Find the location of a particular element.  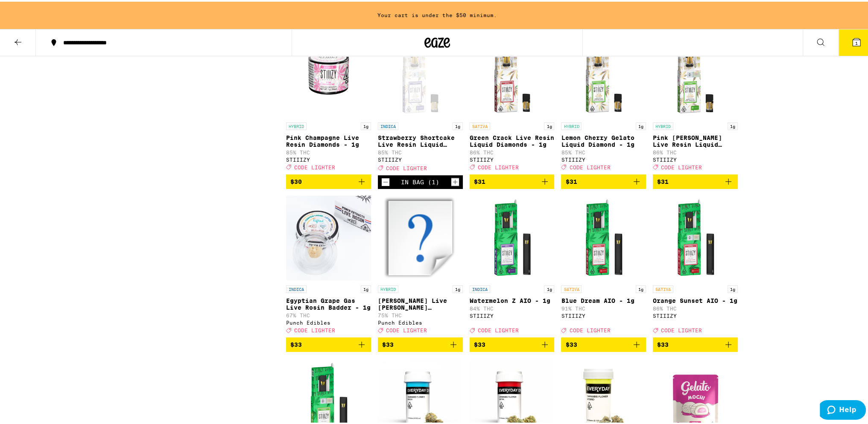

button: Increment is located at coordinates (455, 181).